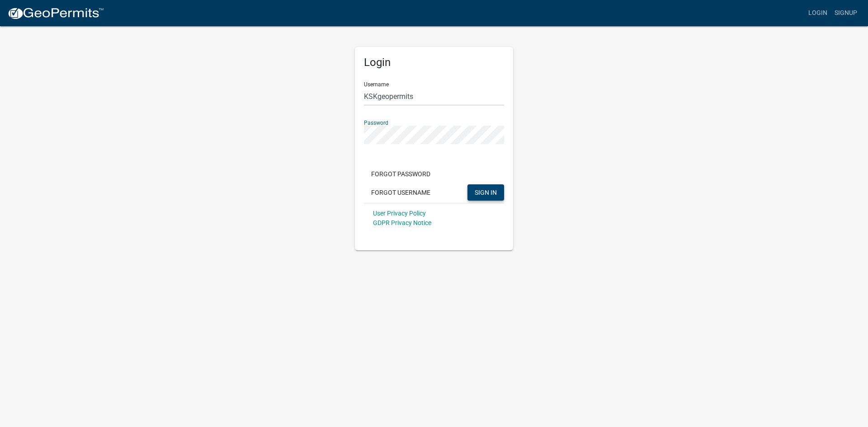 The height and width of the screenshot is (427, 868). I want to click on button: SIGN IN, so click(485, 193).